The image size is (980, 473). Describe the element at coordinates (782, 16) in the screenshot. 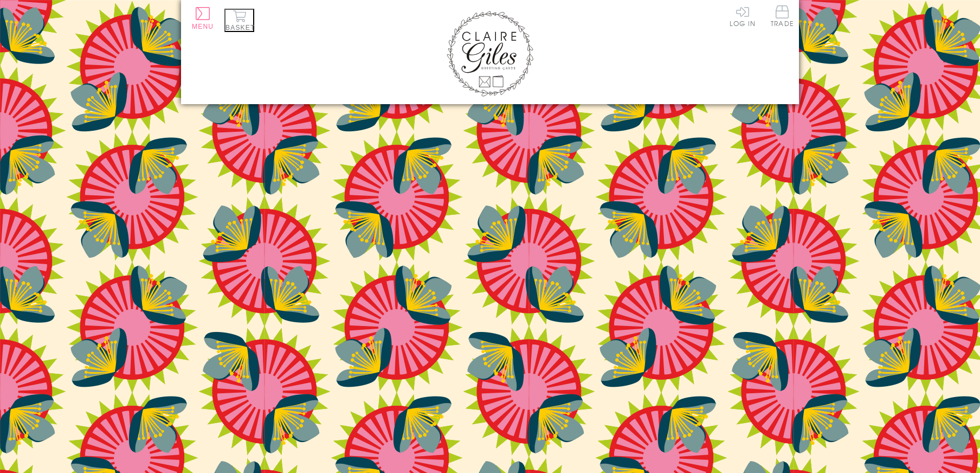

I see `span: Trade` at that location.